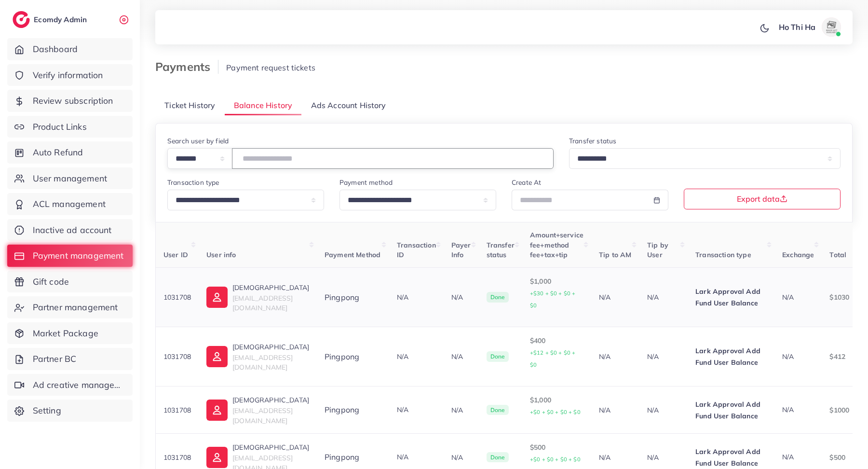 Image resolution: width=868 pixels, height=469 pixels. I want to click on span: Payer Info, so click(461, 250).